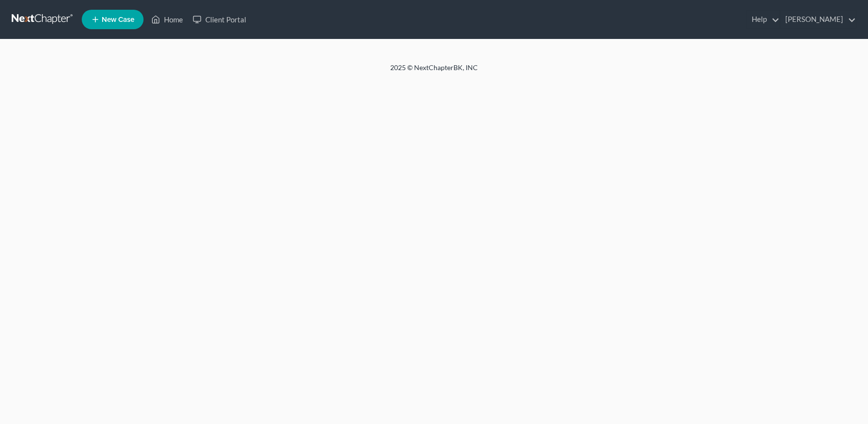 Image resolution: width=868 pixels, height=424 pixels. I want to click on a: Client Portal, so click(220, 20).